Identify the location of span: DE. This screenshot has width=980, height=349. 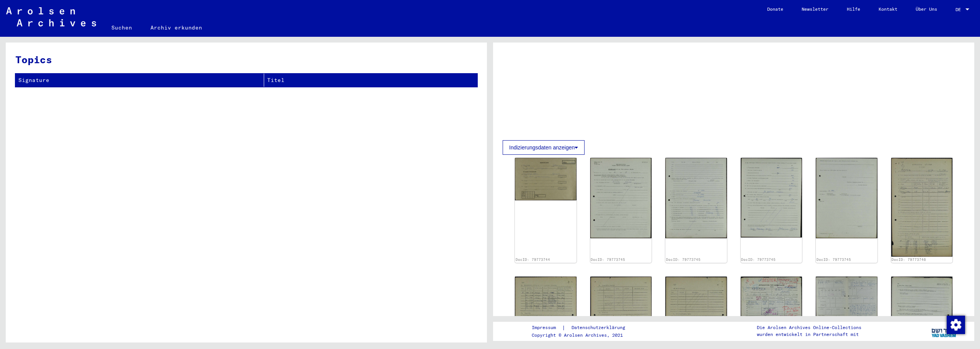
(959, 10).